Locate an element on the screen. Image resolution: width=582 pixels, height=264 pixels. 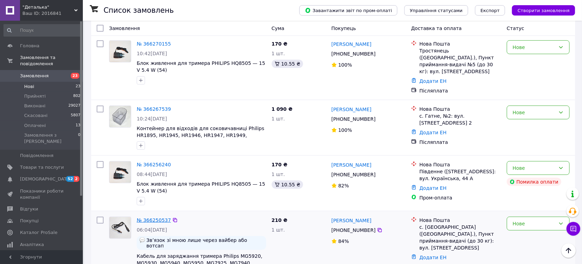
span: 802 is located at coordinates (77, 96).